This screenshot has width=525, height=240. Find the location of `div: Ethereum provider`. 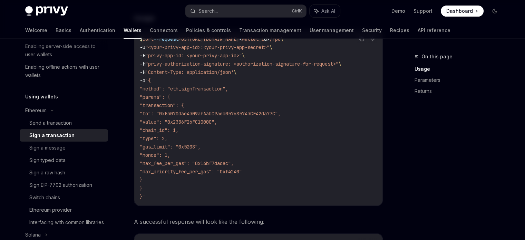

div: Ethereum provider is located at coordinates (50, 210).